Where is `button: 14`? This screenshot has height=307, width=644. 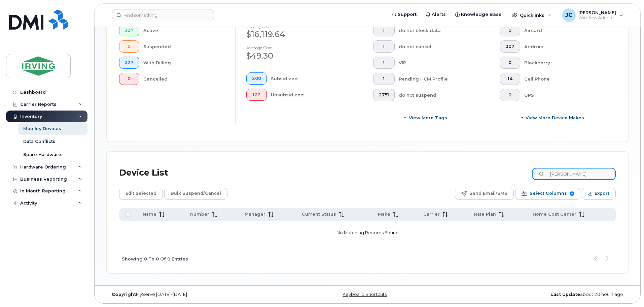 button: 14 is located at coordinates (510, 79).